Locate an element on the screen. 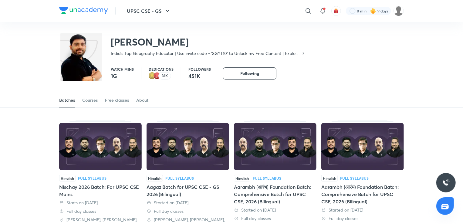 This screenshot has width=463, height=224. img: class is located at coordinates (81, 63).